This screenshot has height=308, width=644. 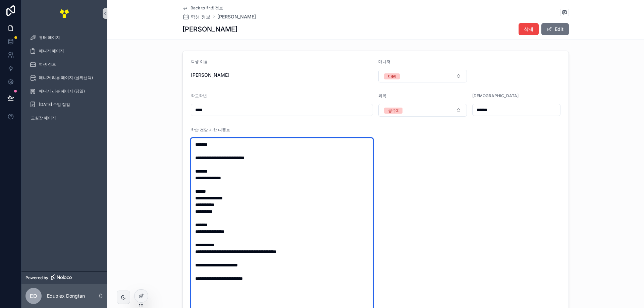 What do you see at coordinates (65, 91) in the screenshot?
I see `a: 매니저 리뷰 페이지 (당일)` at bounding box center [65, 91].